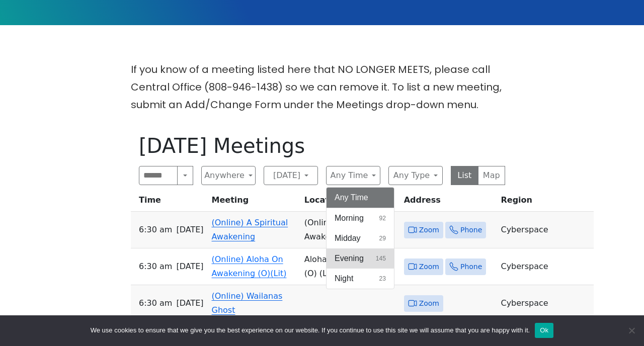  I want to click on span: We use cookies to ensure that we give you the best experience on our website. If you continue to ..., so click(310, 331).